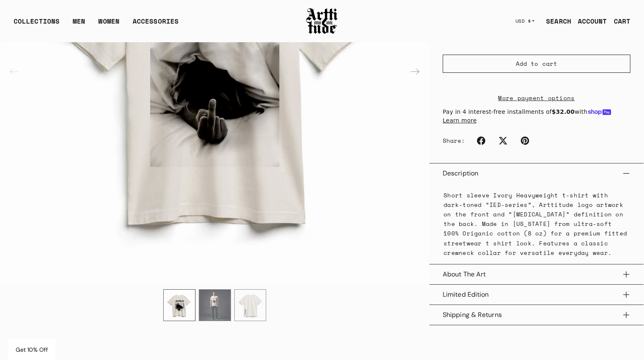 The height and width of the screenshot is (360, 644). Describe the element at coordinates (555, 21) in the screenshot. I see `a: SEARCH` at that location.